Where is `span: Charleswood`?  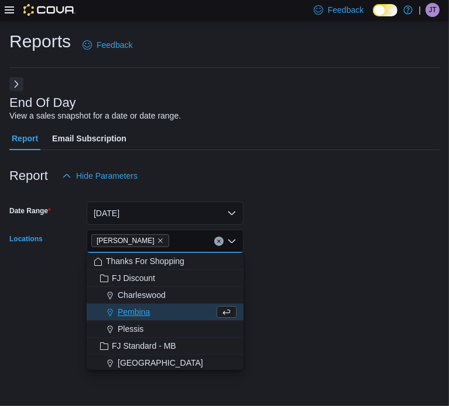
span: Charleswood is located at coordinates (142, 295).